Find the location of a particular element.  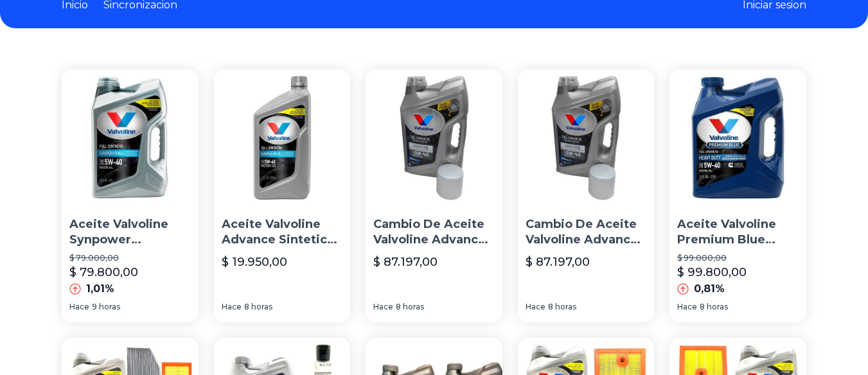

p: Cambio De Aceite Valvoline Advance 5w40 Filtros Golf 5 Nafta is located at coordinates (586, 232).